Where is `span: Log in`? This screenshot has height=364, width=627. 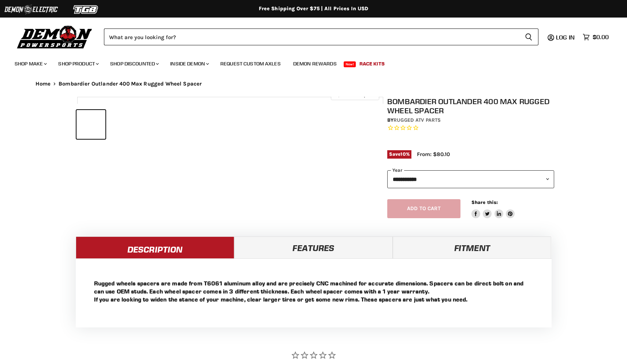
span: Log in is located at coordinates (565, 37).